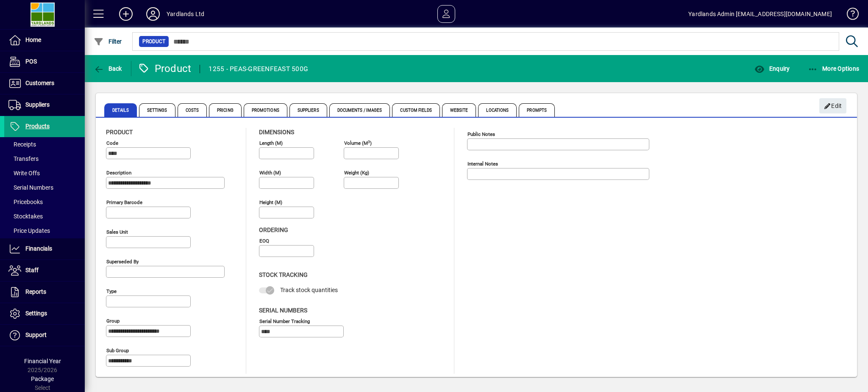 The height and width of the screenshot is (392, 868). Describe the element at coordinates (125, 202) in the screenshot. I see `mat-label: Primary barcode` at that location.